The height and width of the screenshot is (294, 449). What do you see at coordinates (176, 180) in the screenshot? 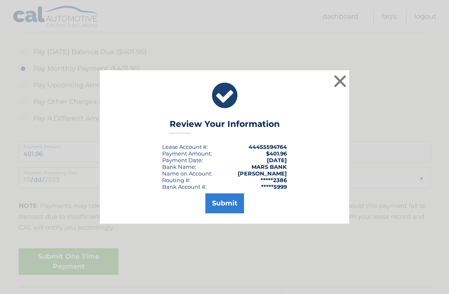
I see `div: Routing #:` at bounding box center [176, 180].